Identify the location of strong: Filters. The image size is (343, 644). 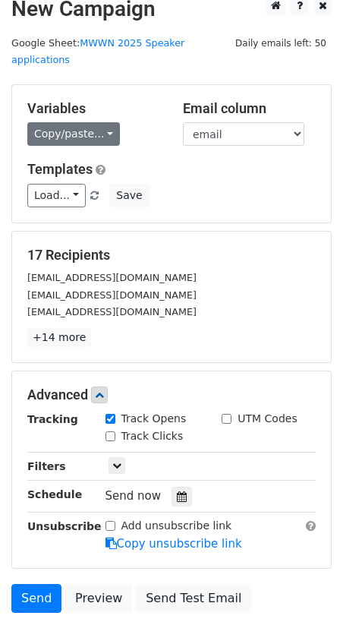
(47, 466).